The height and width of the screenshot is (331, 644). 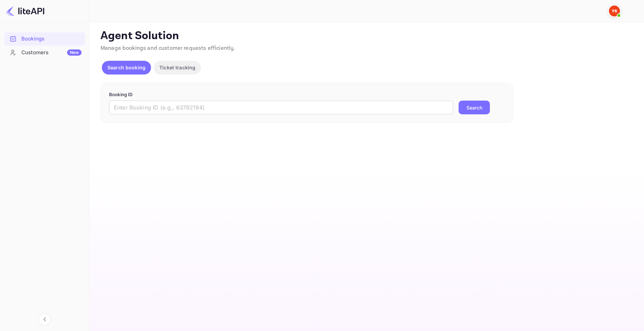 What do you see at coordinates (281, 108) in the screenshot?
I see `input: Enter Booking ID (e.g., 63782194)` at bounding box center [281, 108].